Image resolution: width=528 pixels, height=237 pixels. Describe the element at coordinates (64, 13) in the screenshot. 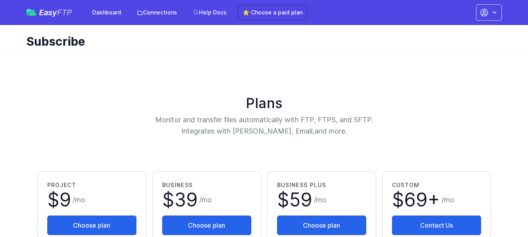

I see `span: FTP` at that location.